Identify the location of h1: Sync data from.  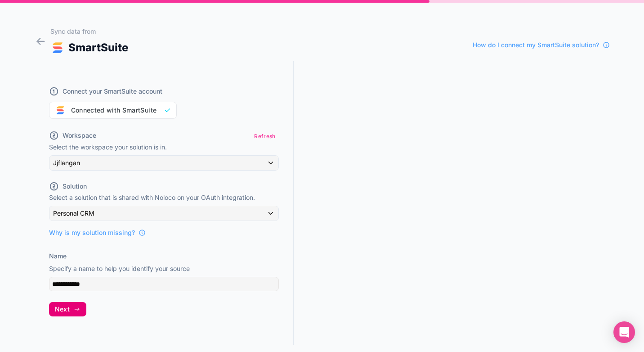
(89, 32).